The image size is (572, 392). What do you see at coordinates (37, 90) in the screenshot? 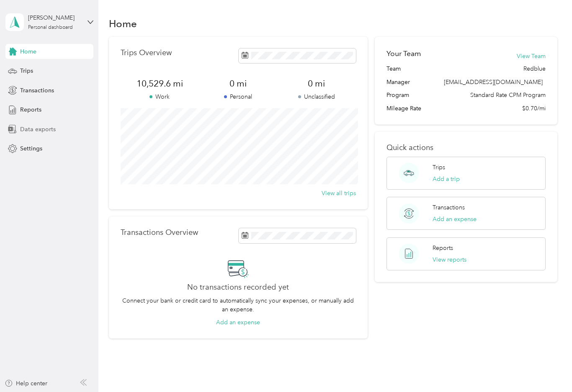
I see `span: Transactions` at bounding box center [37, 90].